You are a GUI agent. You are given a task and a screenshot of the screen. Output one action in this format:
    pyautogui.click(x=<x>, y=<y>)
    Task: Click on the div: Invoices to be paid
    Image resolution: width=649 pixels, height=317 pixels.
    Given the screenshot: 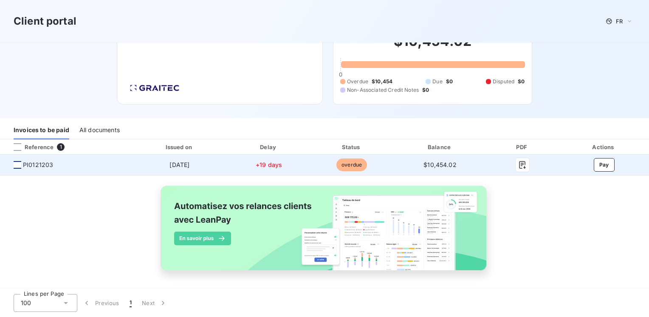 What is the action you would take?
    pyautogui.click(x=41, y=130)
    